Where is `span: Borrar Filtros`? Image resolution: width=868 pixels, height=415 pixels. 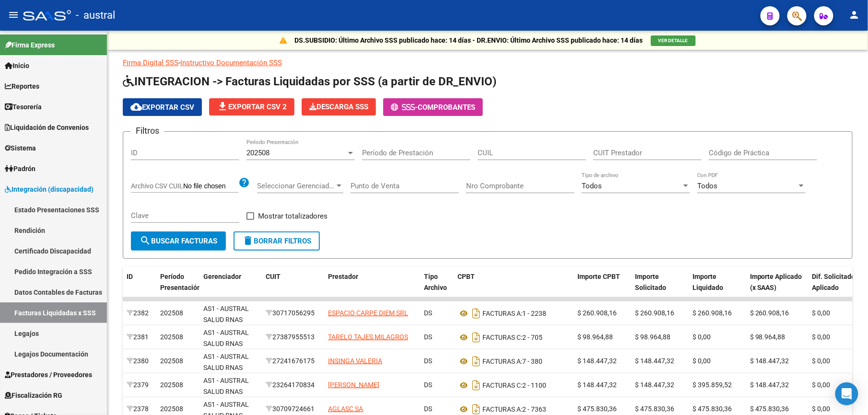
span: Borrar Filtros is located at coordinates (276, 241).